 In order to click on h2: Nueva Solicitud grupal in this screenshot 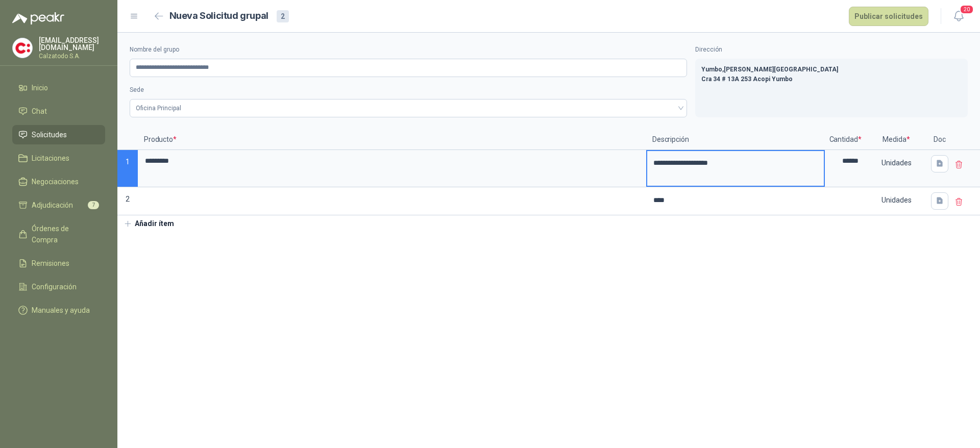, I will do `click(219, 16)`.